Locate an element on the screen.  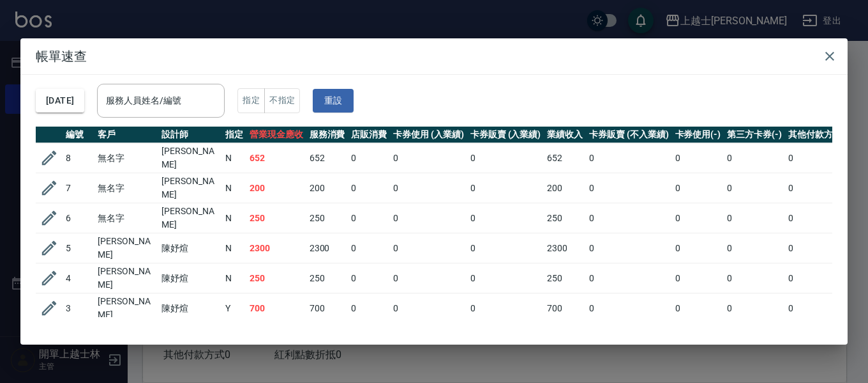
th: 卡券販賣 (入業績) is located at coordinates (506, 135).